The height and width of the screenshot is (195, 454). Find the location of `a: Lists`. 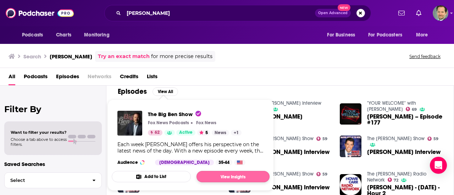

a: Lists is located at coordinates (152, 78).